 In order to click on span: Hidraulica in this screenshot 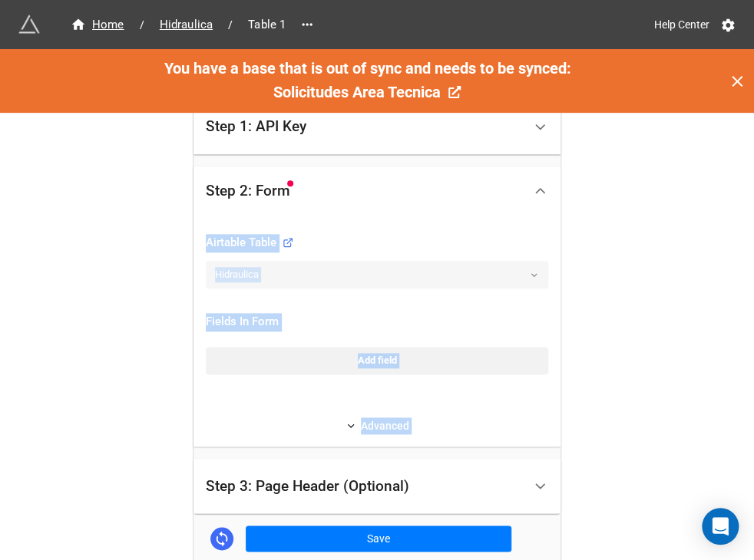, I will do `click(185, 25)`.